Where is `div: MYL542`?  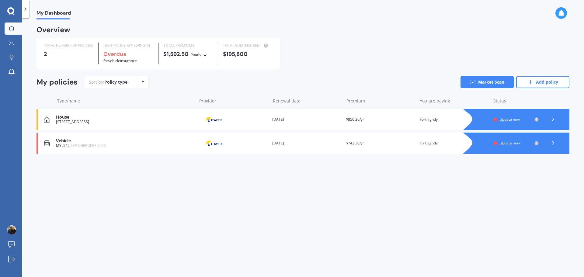 div: MYL542 is located at coordinates (125, 146).